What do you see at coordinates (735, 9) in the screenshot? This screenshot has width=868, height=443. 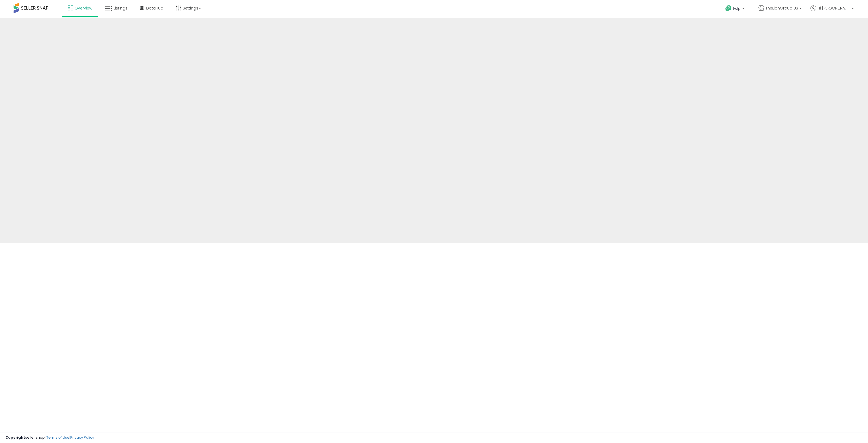 I see `a: Help` at bounding box center [735, 9].